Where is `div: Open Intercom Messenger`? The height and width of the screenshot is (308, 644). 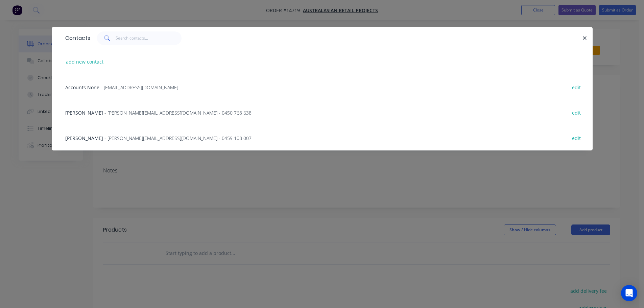 div: Open Intercom Messenger is located at coordinates (629, 293).